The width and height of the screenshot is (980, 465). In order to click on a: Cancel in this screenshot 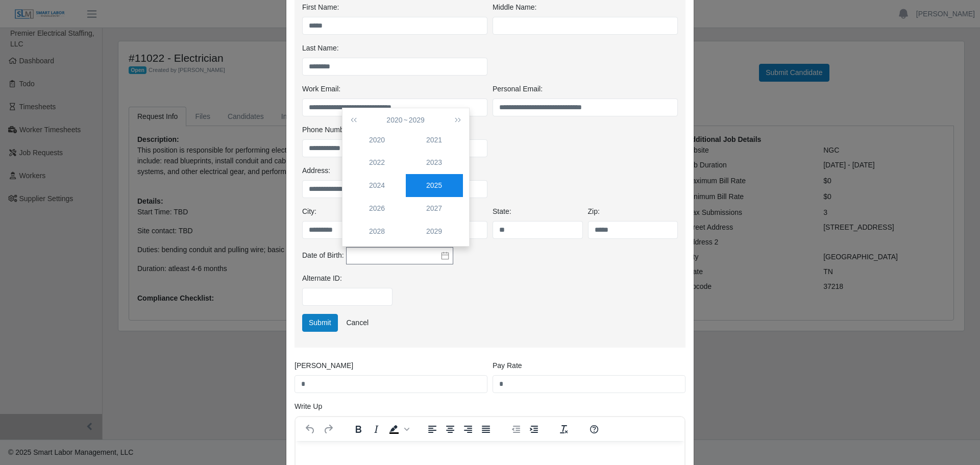, I will do `click(358, 323)`.